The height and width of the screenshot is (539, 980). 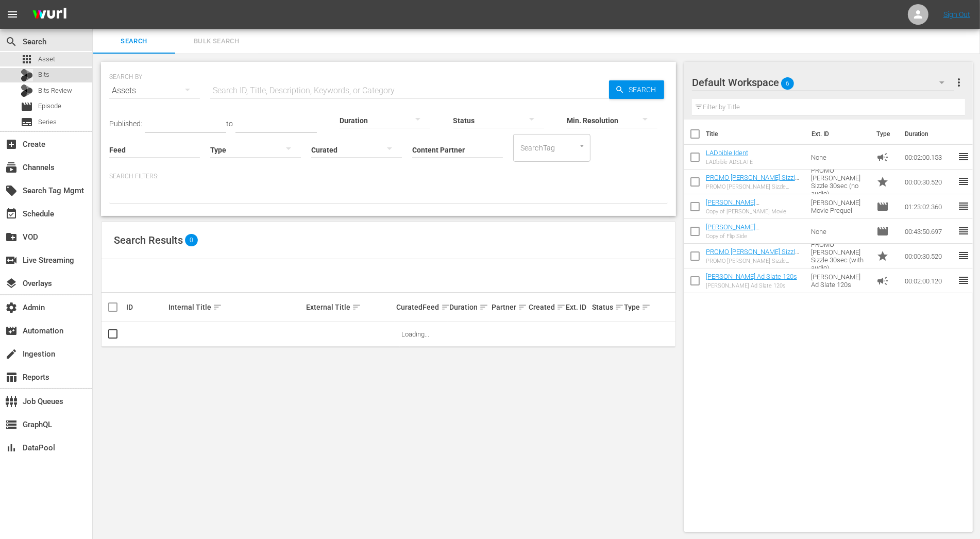 I want to click on span: GraphQL, so click(x=12, y=425).